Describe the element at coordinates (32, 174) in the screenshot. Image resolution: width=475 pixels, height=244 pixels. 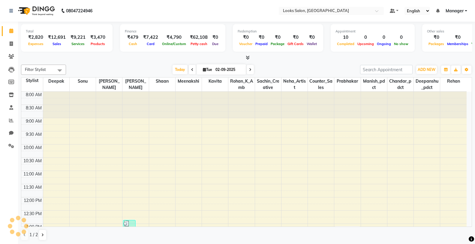
I see `div: 11:00 AM` at that location.